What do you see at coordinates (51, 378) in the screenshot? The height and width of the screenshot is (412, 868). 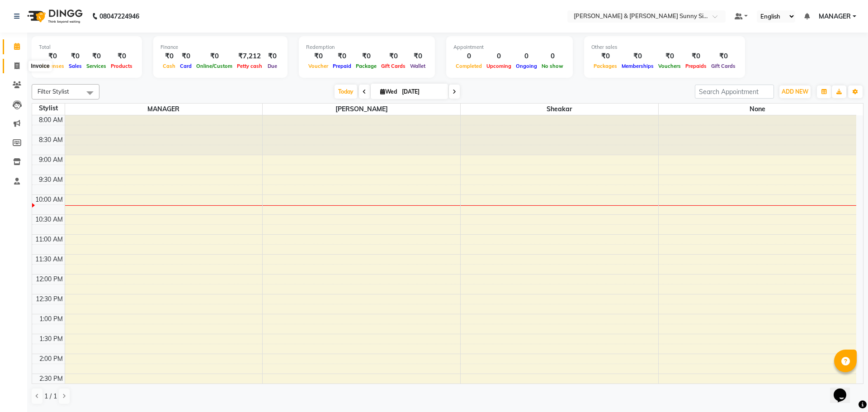 I see `div: 2:30 PM` at bounding box center [51, 378].